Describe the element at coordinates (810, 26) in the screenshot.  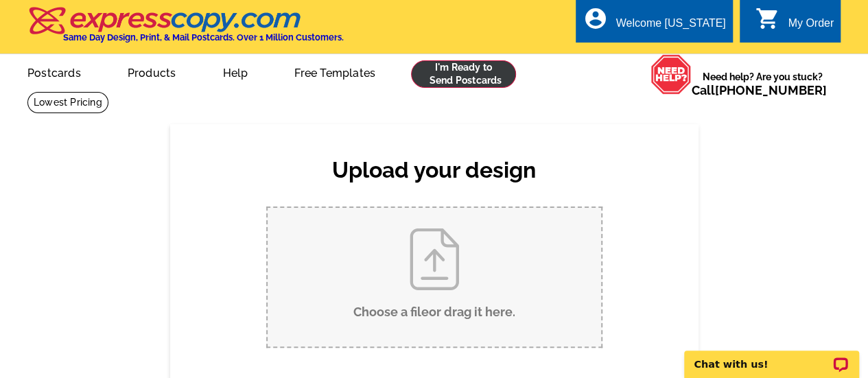
I see `div: My Order` at that location.